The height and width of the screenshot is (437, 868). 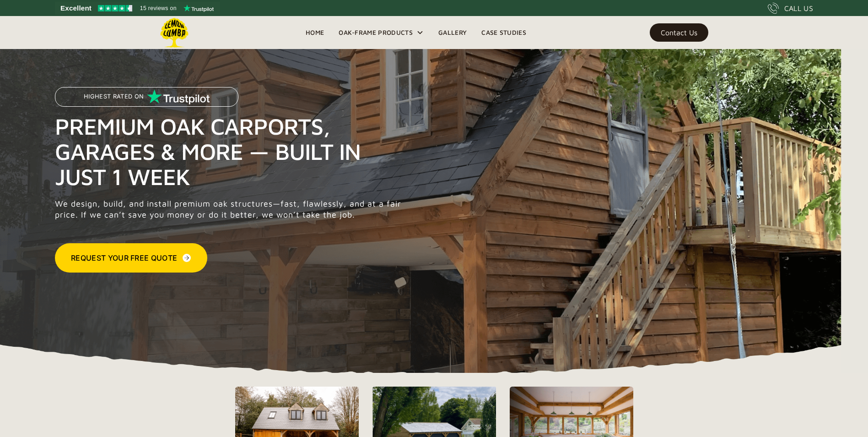 I want to click on a: Gallery, so click(x=452, y=32).